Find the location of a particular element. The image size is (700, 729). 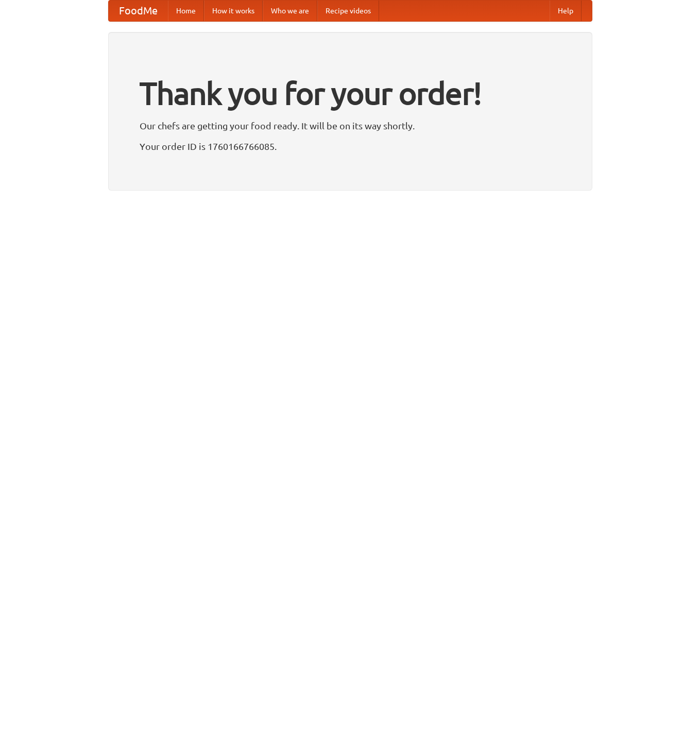

p: Your order ID is 1760166766085. is located at coordinates (350, 146).